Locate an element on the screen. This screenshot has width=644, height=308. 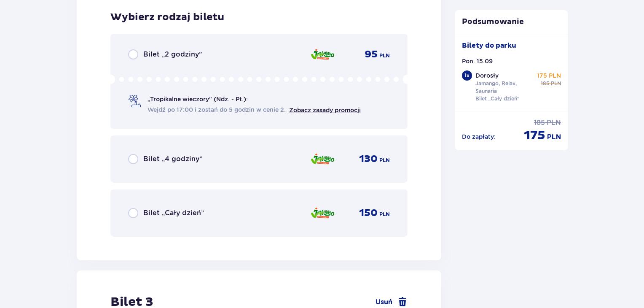
a: Zobacz zasady promocji is located at coordinates (325, 110).